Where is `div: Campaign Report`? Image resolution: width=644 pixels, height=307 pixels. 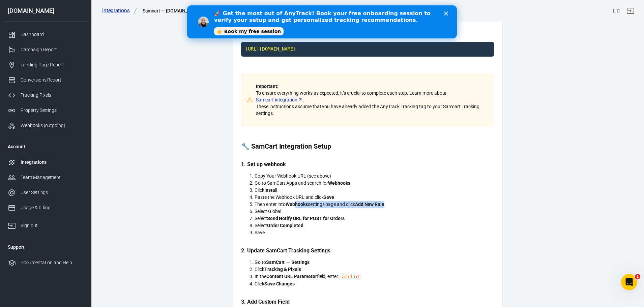
div: Campaign Report is located at coordinates (52, 50).